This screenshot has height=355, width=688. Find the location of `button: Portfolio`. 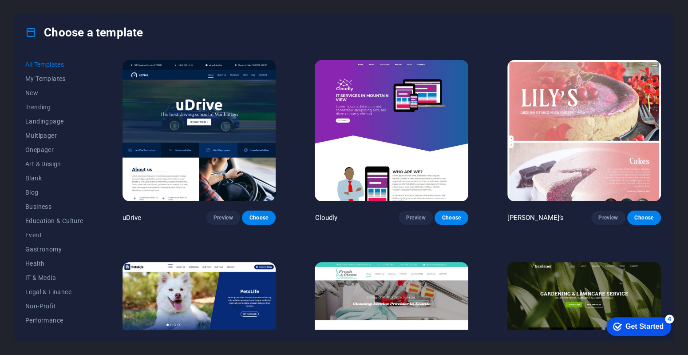

button: Portfolio is located at coordinates (54, 334).